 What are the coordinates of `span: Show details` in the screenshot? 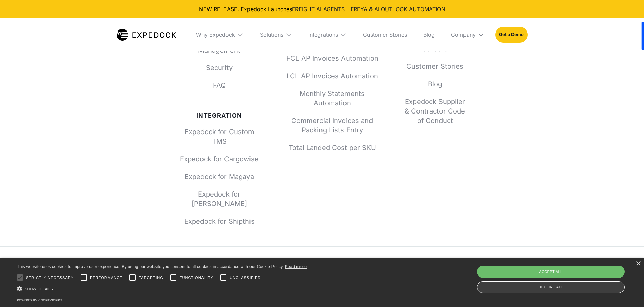 It's located at (39, 288).